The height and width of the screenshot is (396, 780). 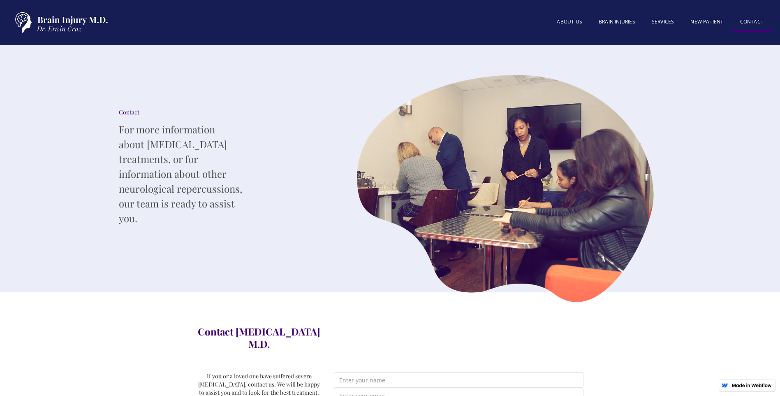 I want to click on a: SERVICES, so click(x=663, y=22).